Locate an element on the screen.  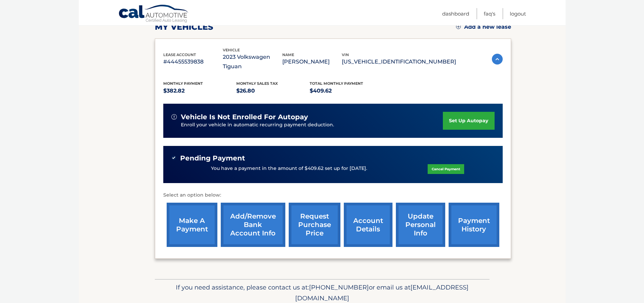
span: lease account is located at coordinates (179, 55).